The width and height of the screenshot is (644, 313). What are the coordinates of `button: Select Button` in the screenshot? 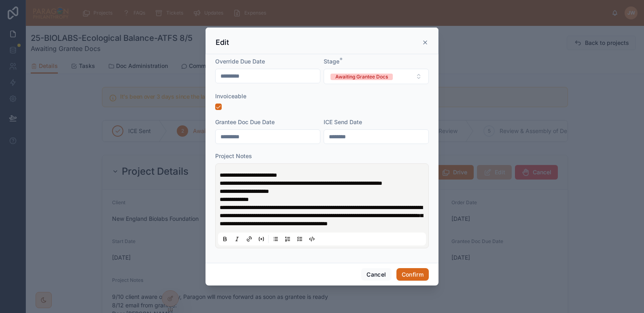 It's located at (376, 77).